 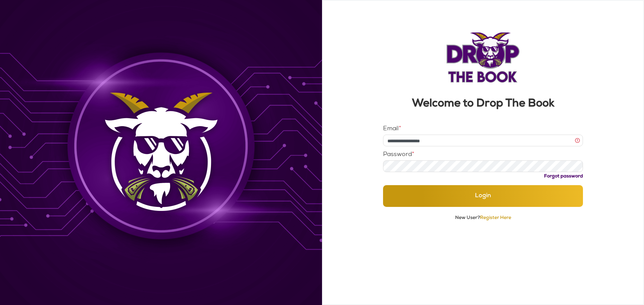 What do you see at coordinates (483, 58) in the screenshot?
I see `img: Logo` at bounding box center [483, 58].